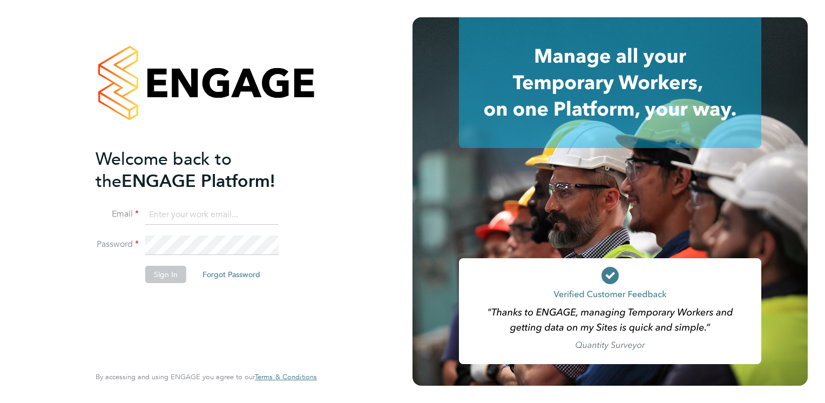 This screenshot has height=403, width=825. What do you see at coordinates (164, 170) in the screenshot?
I see `span: Welcome back to the` at bounding box center [164, 170].